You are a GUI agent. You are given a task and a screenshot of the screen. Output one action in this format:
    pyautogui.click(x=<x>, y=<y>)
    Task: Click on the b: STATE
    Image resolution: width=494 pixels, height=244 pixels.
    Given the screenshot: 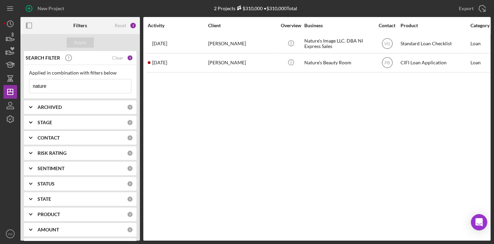 What is the action you would take?
    pyautogui.click(x=44, y=199)
    